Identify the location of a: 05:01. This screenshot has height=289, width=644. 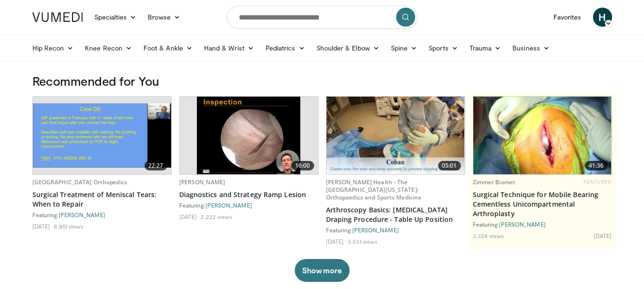
(396, 135).